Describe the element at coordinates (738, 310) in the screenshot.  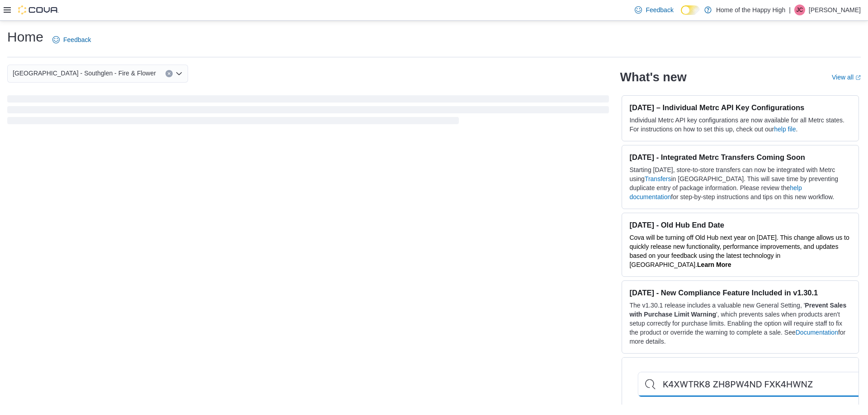
I see `strong: Prevent Sales with Purchase Limit Warning` at that location.